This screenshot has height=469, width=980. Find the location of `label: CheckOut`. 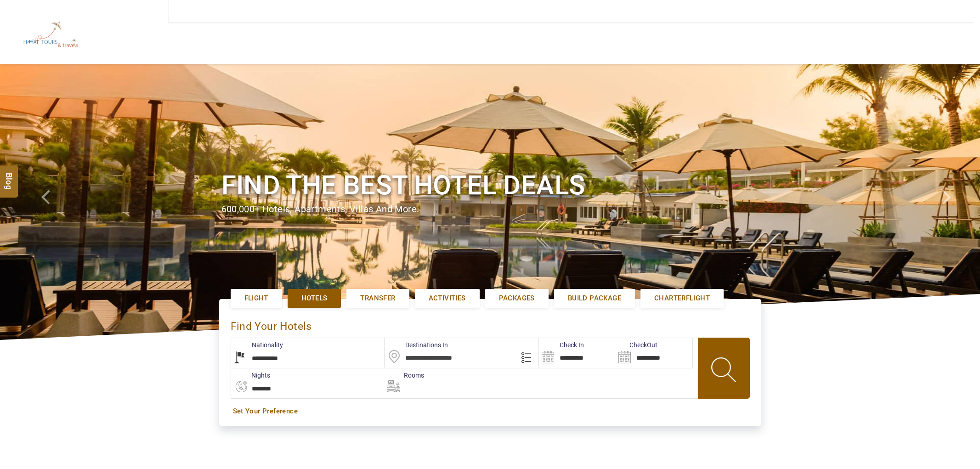

label: CheckOut is located at coordinates (636, 345).